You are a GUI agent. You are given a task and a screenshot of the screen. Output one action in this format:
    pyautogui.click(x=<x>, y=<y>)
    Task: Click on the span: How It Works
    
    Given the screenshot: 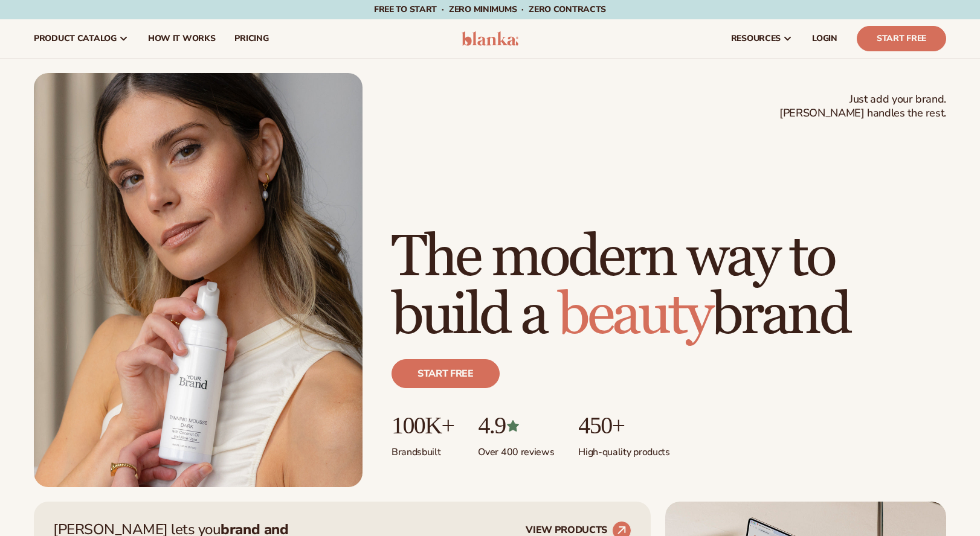 What is the action you would take?
    pyautogui.click(x=182, y=38)
    